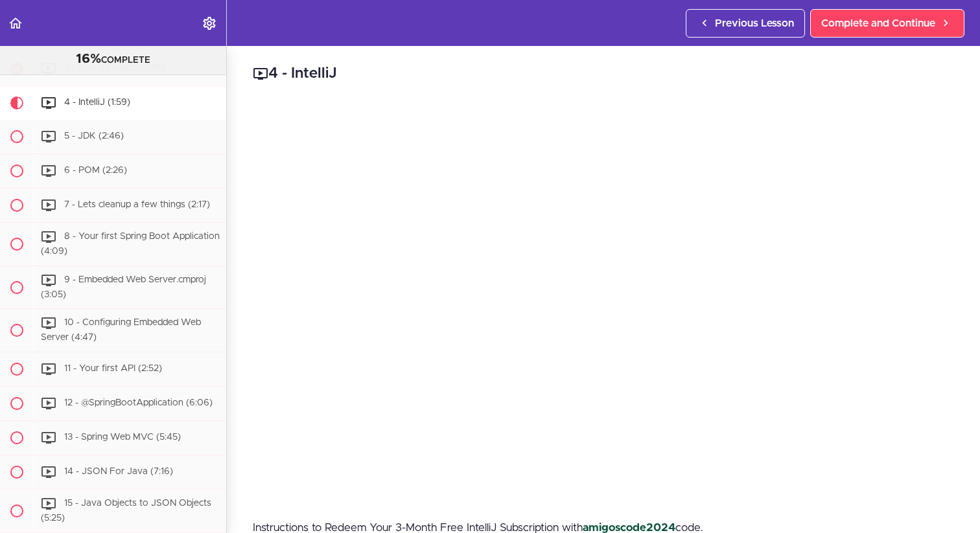 This screenshot has width=980, height=533. I want to click on strong: amigoscode2024, so click(629, 527).